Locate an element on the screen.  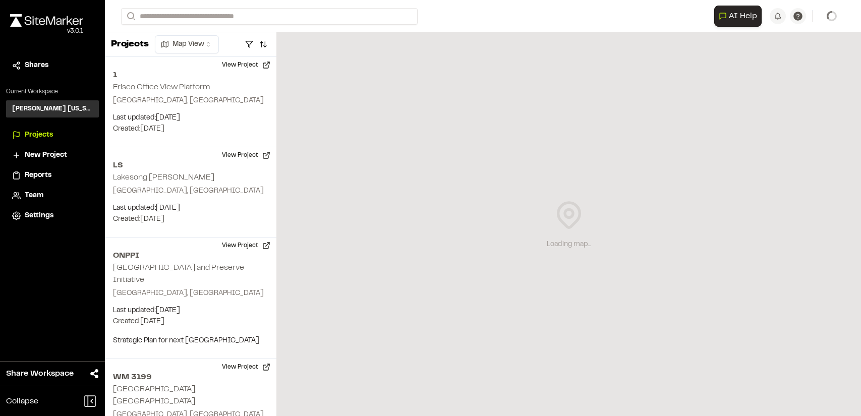
span: AI Help is located at coordinates (743, 16).